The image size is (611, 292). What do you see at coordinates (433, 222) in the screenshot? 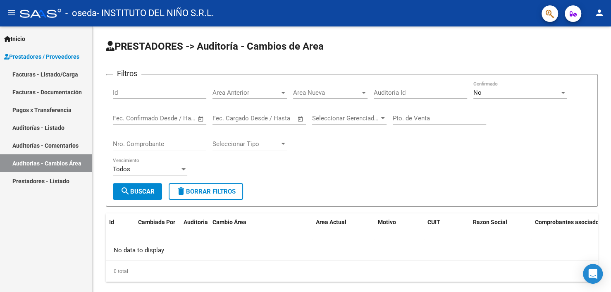
I see `span: CUIT` at bounding box center [433, 222].